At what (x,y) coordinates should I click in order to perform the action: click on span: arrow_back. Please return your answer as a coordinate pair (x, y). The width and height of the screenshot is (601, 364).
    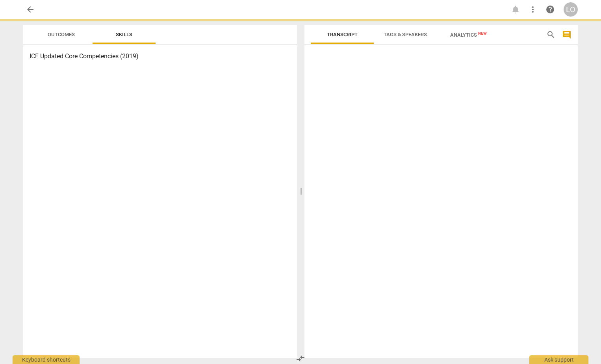
    Looking at the image, I should click on (31, 9).